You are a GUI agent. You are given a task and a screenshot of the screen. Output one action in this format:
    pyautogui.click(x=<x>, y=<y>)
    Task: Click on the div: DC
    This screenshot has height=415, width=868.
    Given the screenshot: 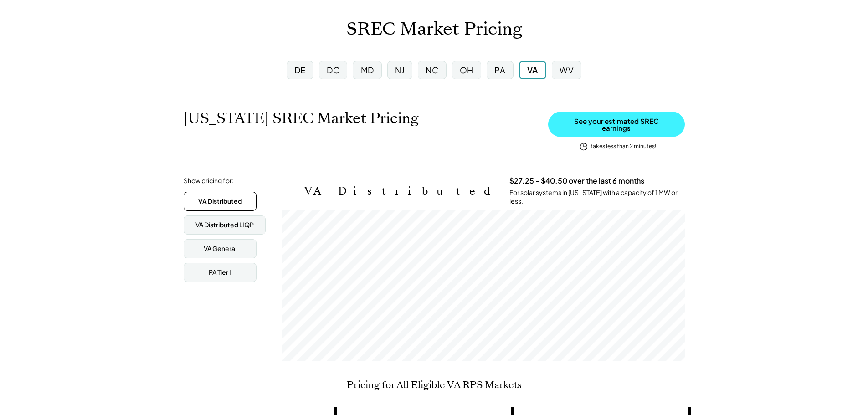 What is the action you would take?
    pyautogui.click(x=333, y=70)
    